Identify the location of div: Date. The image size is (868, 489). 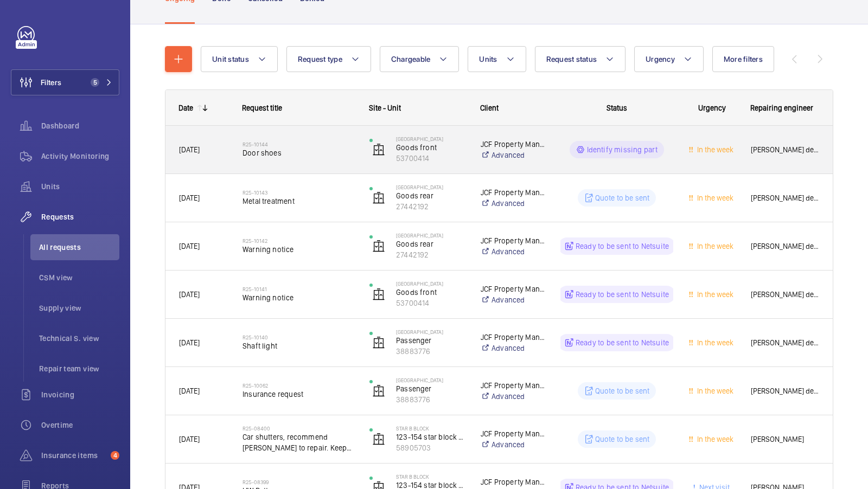
(186, 108).